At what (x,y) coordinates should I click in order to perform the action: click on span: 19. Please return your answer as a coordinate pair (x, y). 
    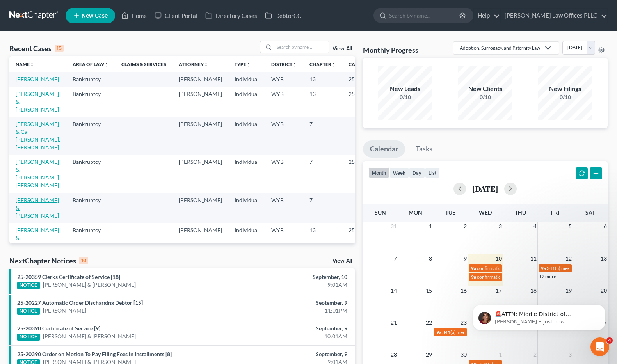
    Looking at the image, I should click on (568, 291).